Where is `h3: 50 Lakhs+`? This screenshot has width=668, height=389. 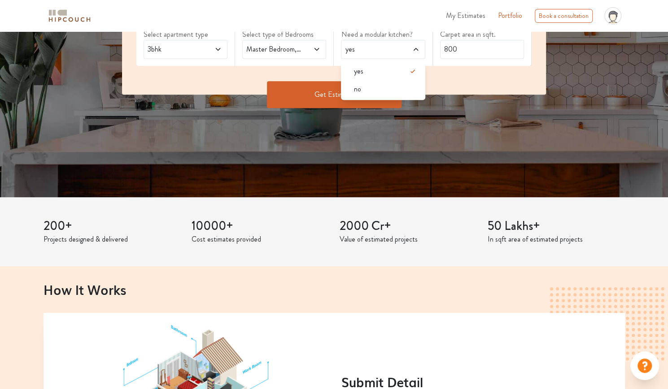
h3: 50 Lakhs+ is located at coordinates (556, 227).